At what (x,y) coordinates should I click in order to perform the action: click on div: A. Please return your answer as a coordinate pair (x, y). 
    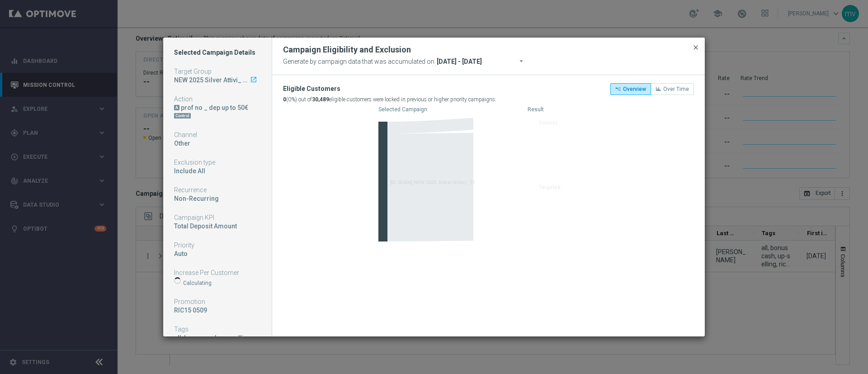
    Looking at the image, I should click on (177, 108).